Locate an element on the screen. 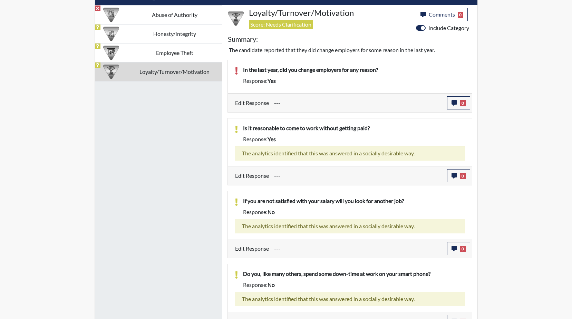 This screenshot has width=572, height=319. td: Employee Theft is located at coordinates (175, 52).